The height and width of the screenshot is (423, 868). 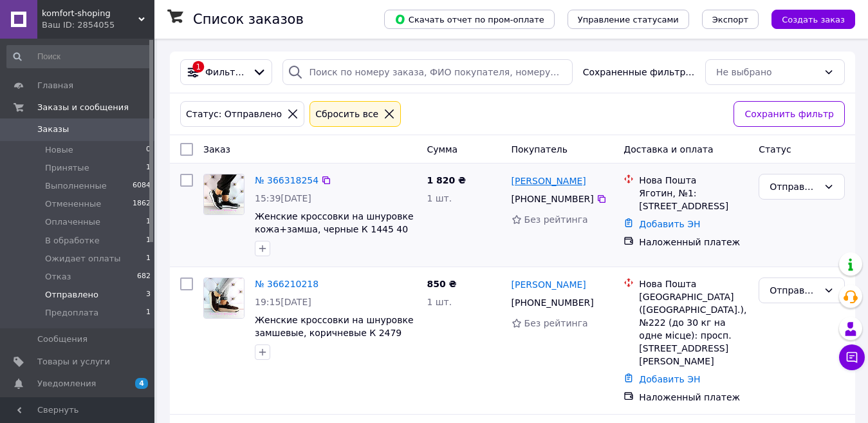 I want to click on span: Управление статусами, so click(x=629, y=19).